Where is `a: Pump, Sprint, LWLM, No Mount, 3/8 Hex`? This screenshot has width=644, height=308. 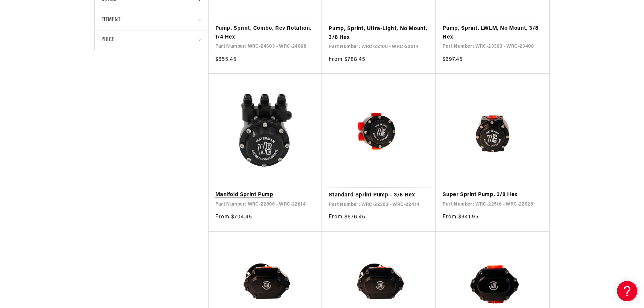 a: Pump, Sprint, LWLM, No Mount, 3/8 Hex is located at coordinates (492, 33).